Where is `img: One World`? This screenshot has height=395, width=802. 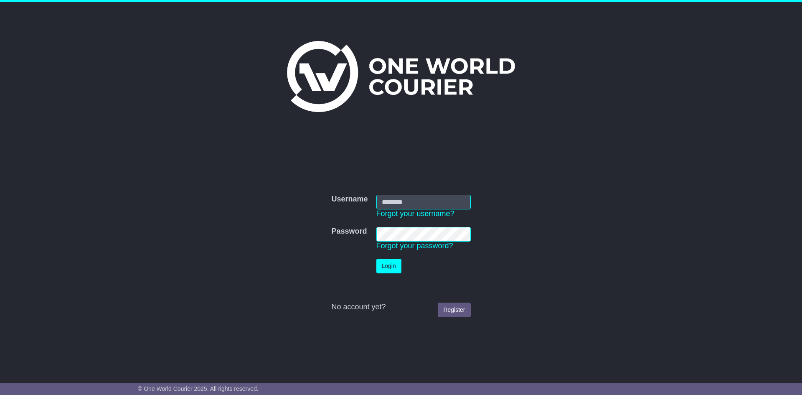 img: One World is located at coordinates (401, 76).